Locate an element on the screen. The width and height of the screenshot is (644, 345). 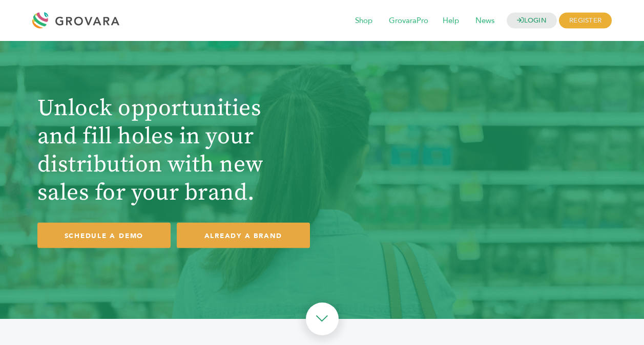
a: SCHEDULE A DEMO is located at coordinates (104, 235).